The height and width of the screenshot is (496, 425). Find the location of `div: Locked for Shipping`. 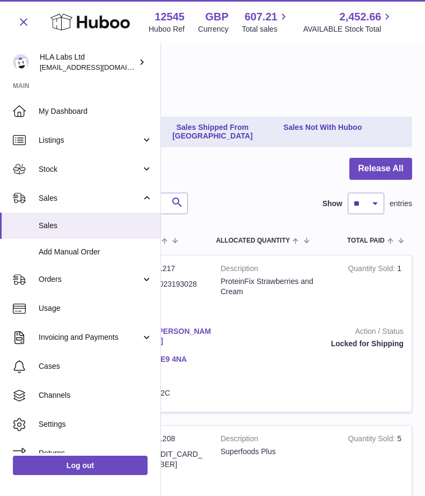

div: Locked for Shipping is located at coordinates (318, 344).